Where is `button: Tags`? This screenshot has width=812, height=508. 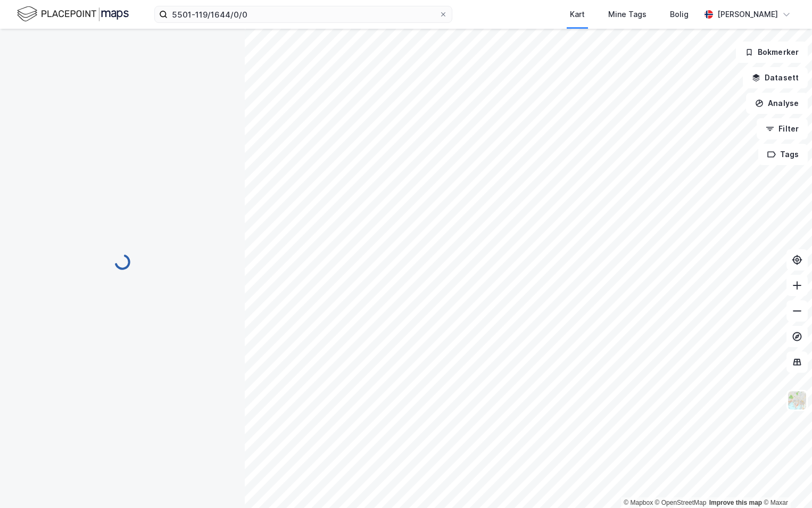
button: Tags is located at coordinates (783, 154).